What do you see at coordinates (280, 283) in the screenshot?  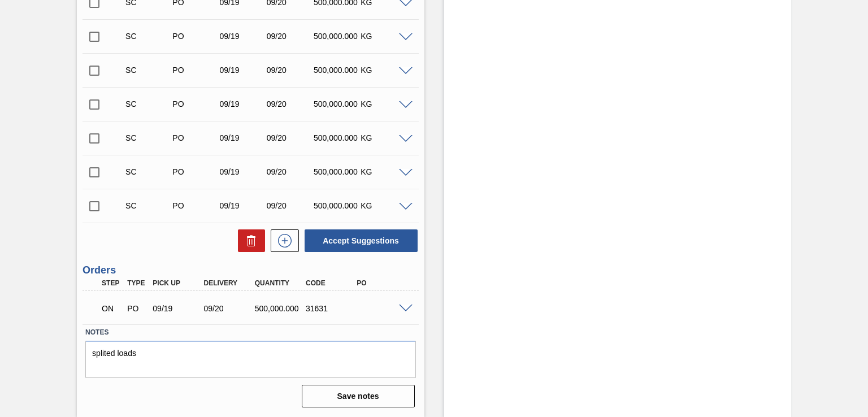 I see `div: Quantity` at bounding box center [280, 283].